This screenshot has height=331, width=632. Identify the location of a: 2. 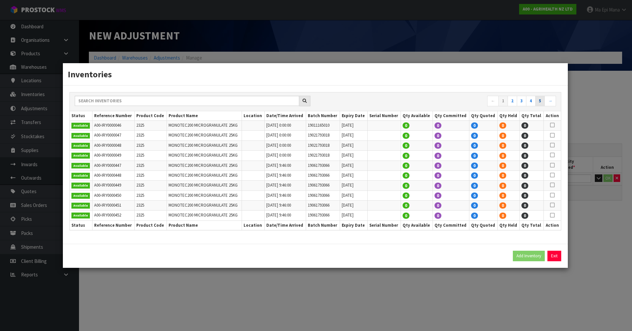
(512, 101).